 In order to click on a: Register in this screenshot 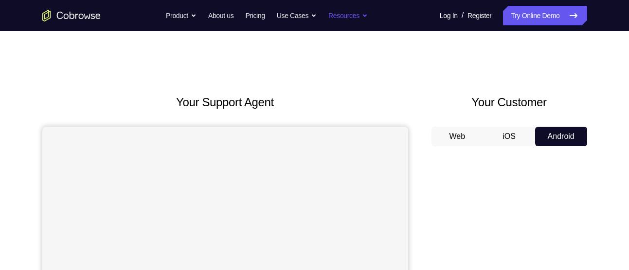, I will do `click(479, 16)`.